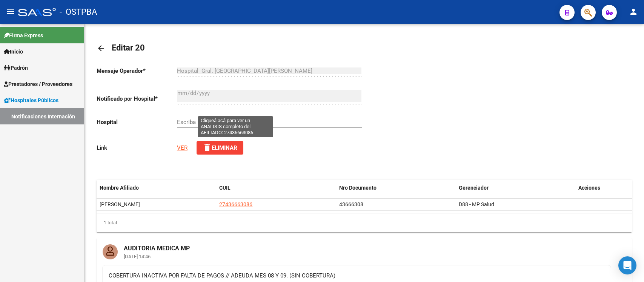 Image resolution: width=644 pixels, height=282 pixels. Describe the element at coordinates (589, 188) in the screenshot. I see `span: Acciones` at that location.